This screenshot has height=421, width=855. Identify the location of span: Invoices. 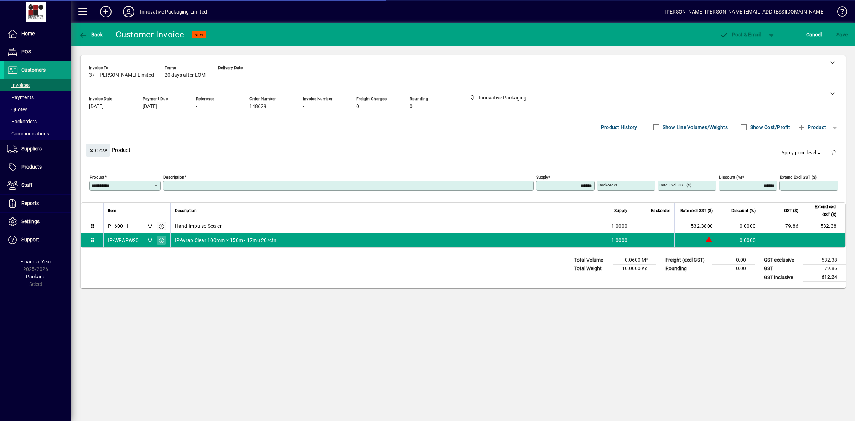
(18, 85).